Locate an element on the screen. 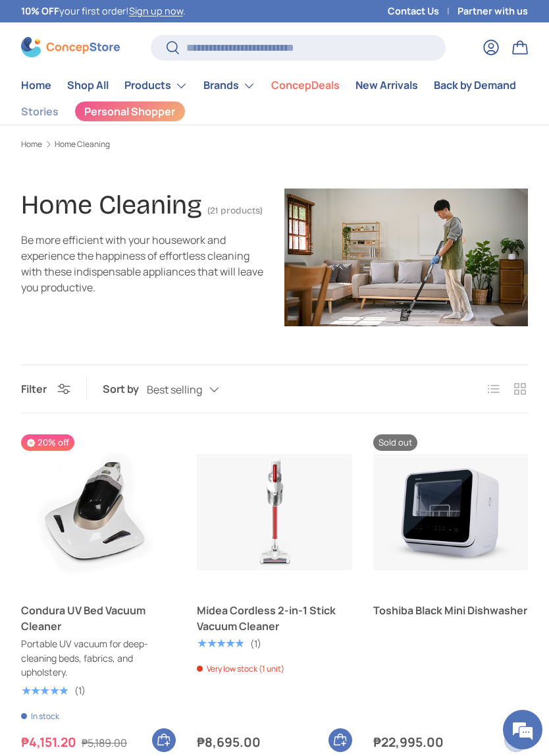 Image resolution: width=549 pixels, height=756 pixels. a: Home Cleaning is located at coordinates (83, 144).